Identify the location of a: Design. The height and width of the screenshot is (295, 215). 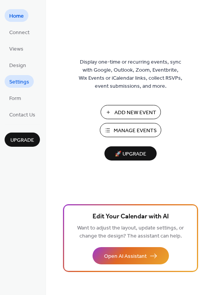
(18, 65).